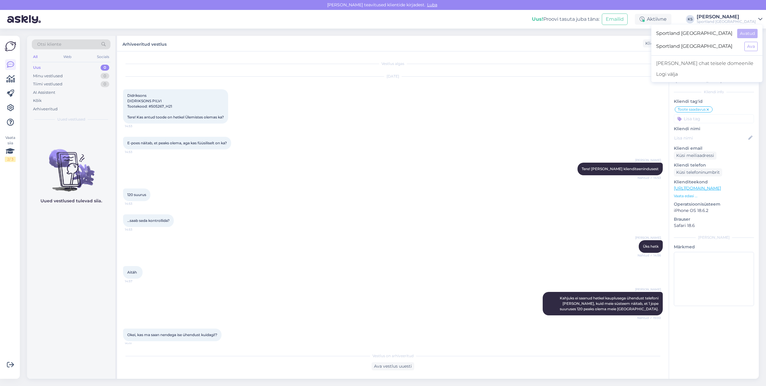  Describe the element at coordinates (711, 138) in the screenshot. I see `input: Lisa nimi` at that location.